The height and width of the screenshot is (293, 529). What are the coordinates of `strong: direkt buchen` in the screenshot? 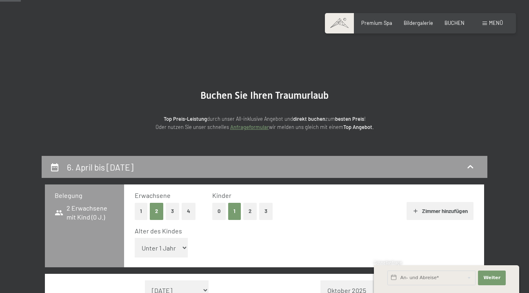 It's located at (309, 119).